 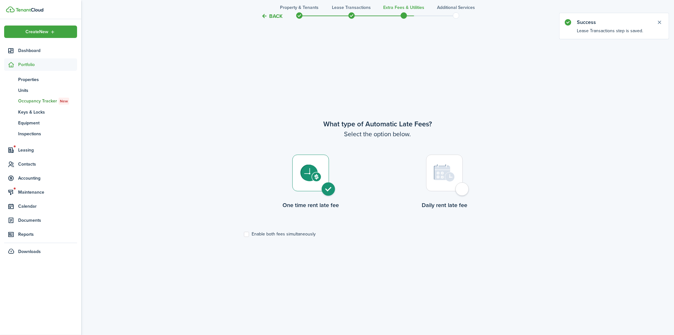 I want to click on span: Create New, so click(x=37, y=32).